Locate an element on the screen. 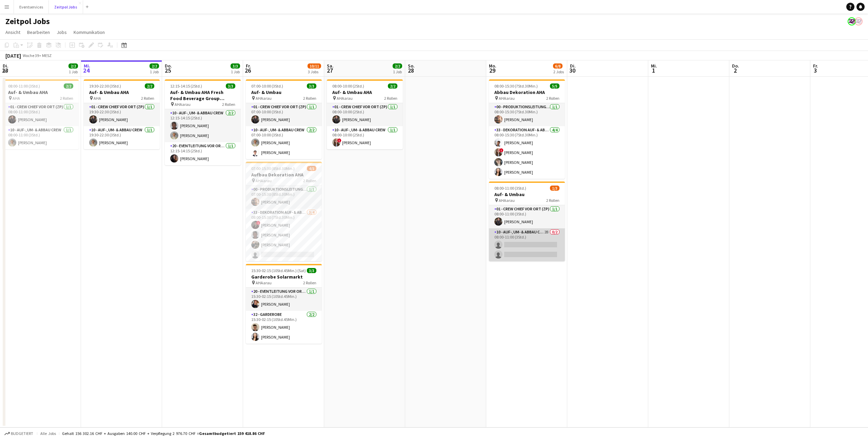 The width and height of the screenshot is (868, 439). app-job-card: 19:30-22:30 (3Std.)2/2Auf- & Umbau AHA AHA2 Rollen01 - Crew Chief vor Ort (ZP)1/119:30-22:30 (3St... is located at coordinates (122, 114).